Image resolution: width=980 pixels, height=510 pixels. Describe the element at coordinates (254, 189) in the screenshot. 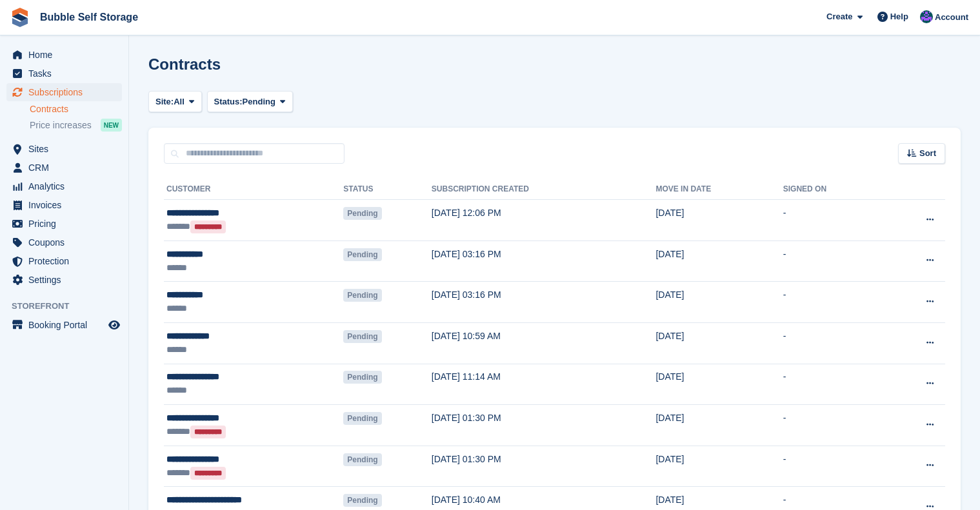

I see `th: Customer` at that location.